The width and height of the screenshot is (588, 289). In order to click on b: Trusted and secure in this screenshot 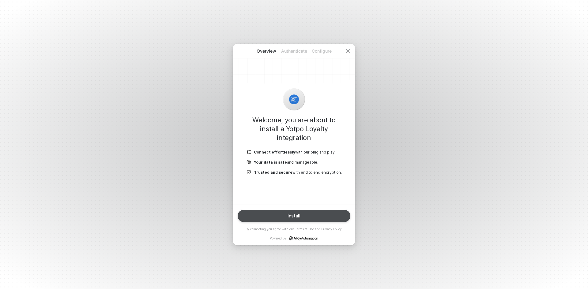, I will do `click(273, 172)`.